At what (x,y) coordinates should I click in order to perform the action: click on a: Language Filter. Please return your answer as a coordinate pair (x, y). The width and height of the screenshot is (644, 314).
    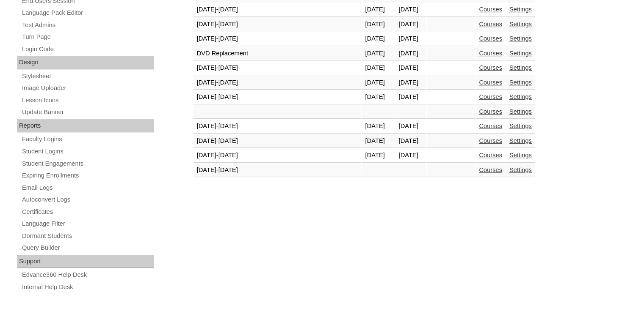
    Looking at the image, I should click on (88, 224).